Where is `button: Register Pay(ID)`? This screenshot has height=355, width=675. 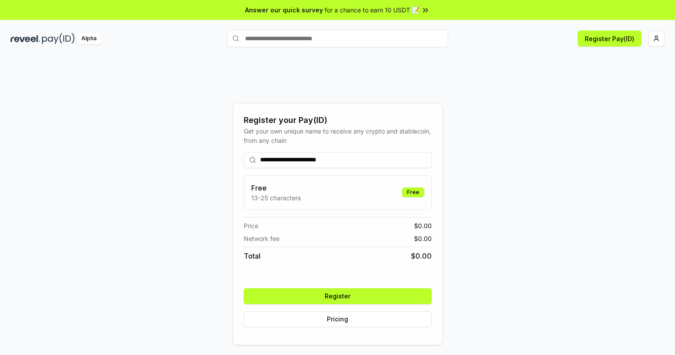 button: Register Pay(ID) is located at coordinates (609, 38).